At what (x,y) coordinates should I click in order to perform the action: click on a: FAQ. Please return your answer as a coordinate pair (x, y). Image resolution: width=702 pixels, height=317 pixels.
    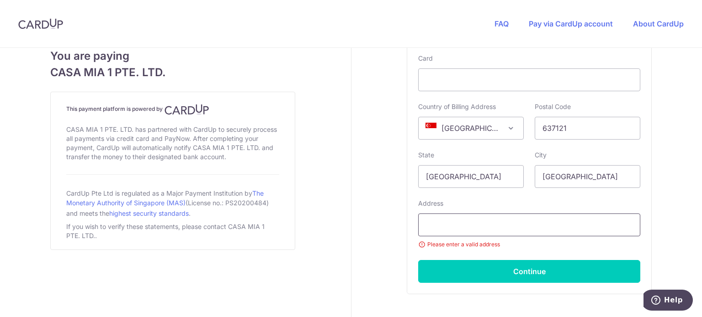
    Looking at the image, I should click on (501, 24).